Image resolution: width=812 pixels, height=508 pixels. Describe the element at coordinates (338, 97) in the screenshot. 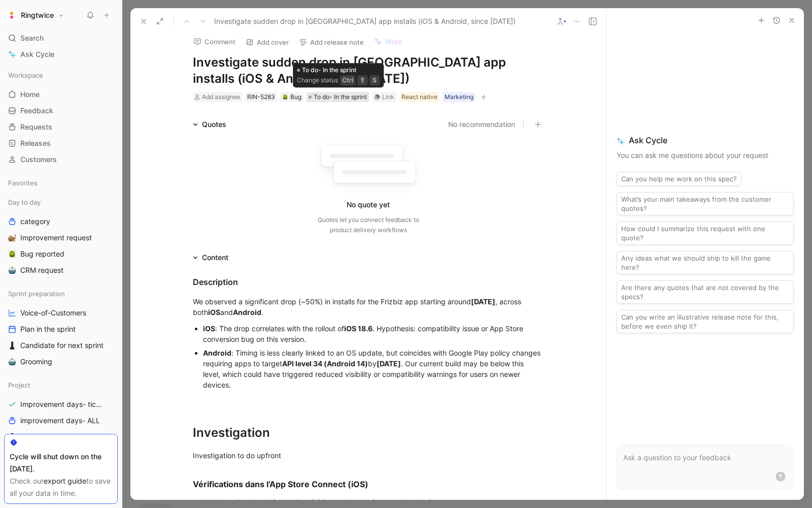

I see `div: To do- In the sprint` at that location.